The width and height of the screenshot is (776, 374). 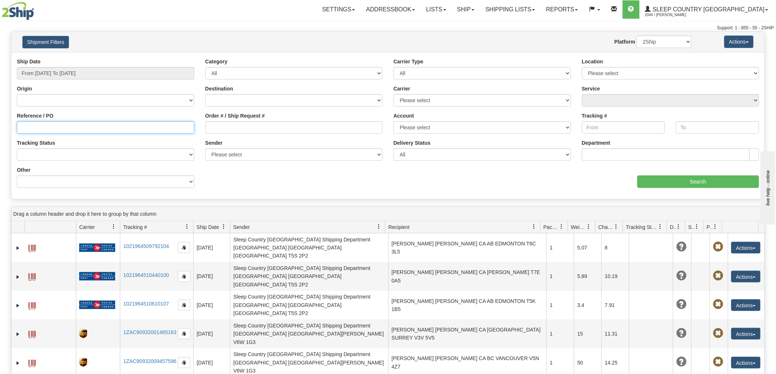 I want to click on span: Packages, so click(x=551, y=227).